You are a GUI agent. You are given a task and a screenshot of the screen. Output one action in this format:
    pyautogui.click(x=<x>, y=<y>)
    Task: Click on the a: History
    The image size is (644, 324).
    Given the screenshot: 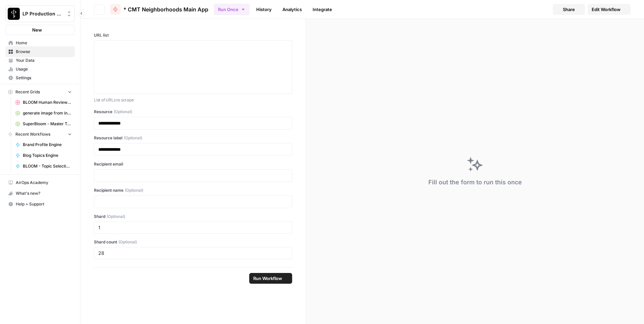 What is the action you would take?
    pyautogui.click(x=264, y=9)
    